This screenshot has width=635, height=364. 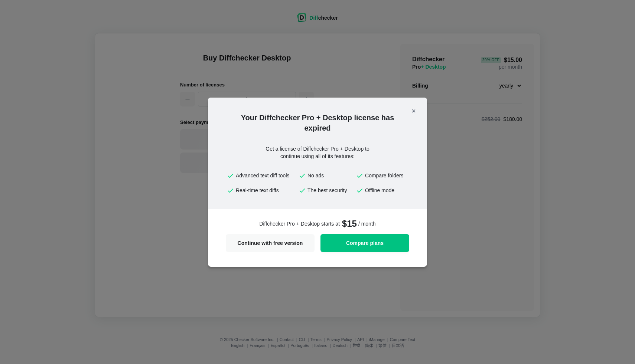 I want to click on span: Compare folders, so click(x=387, y=175).